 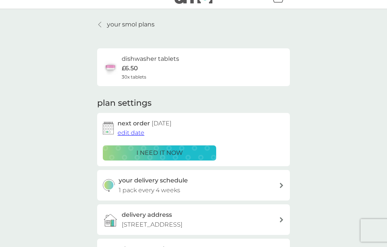 What do you see at coordinates (159, 153) in the screenshot?
I see `p: i need it now` at bounding box center [159, 153].